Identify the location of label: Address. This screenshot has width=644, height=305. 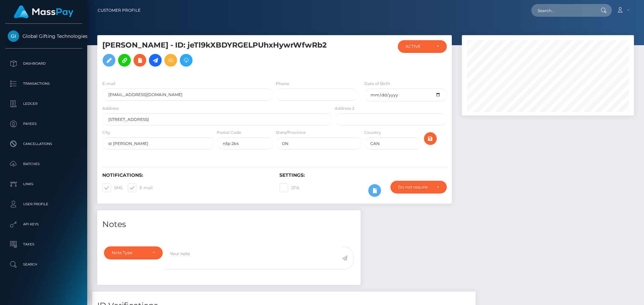
(110, 108).